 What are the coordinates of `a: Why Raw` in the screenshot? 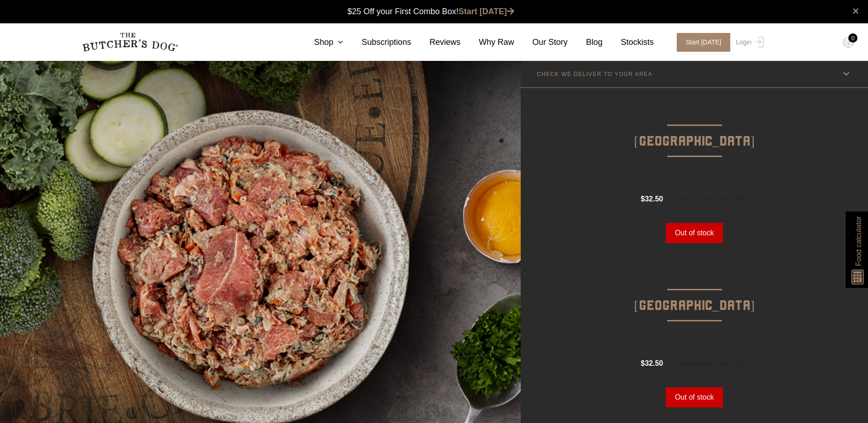 It's located at (487, 42).